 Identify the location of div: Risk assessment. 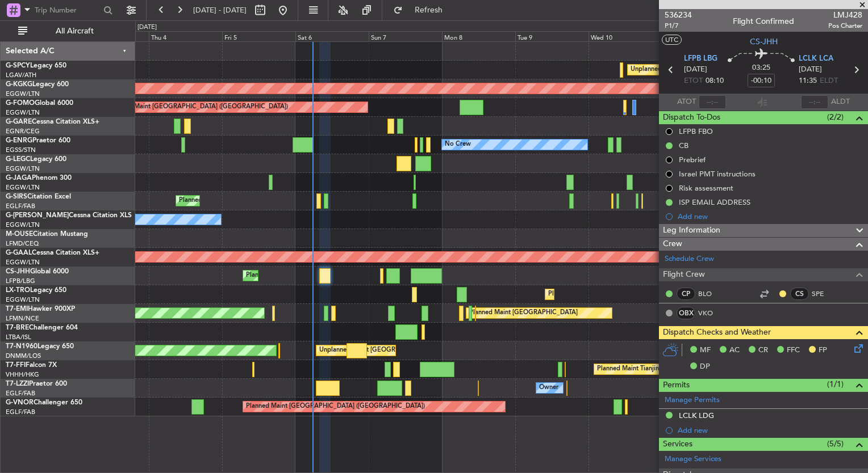
(706, 188).